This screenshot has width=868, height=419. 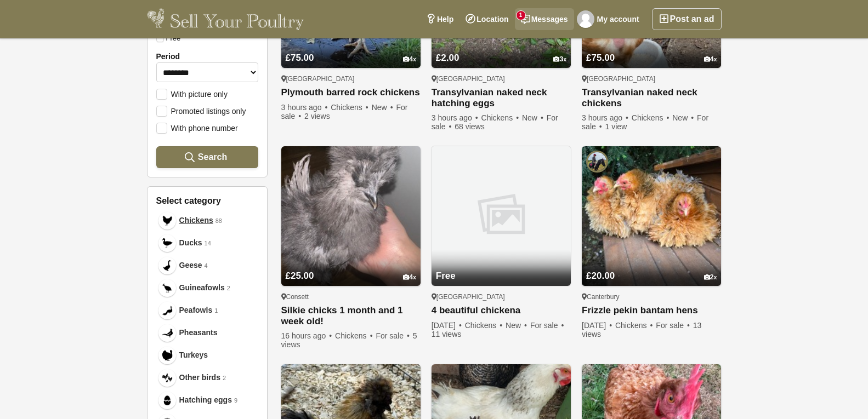 I want to click on em: 88, so click(x=219, y=220).